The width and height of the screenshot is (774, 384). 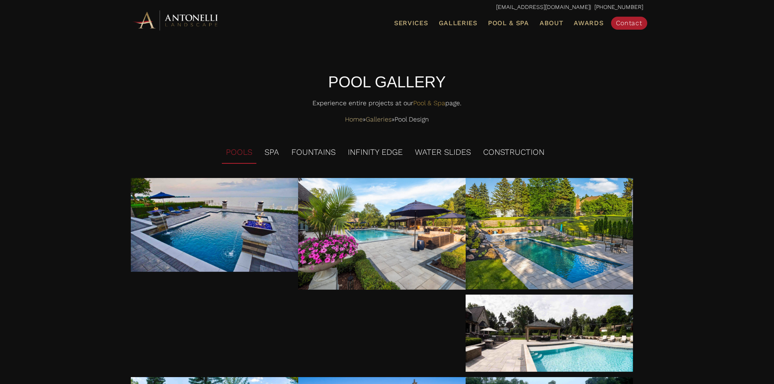 I want to click on span: Galleries, so click(x=458, y=23).